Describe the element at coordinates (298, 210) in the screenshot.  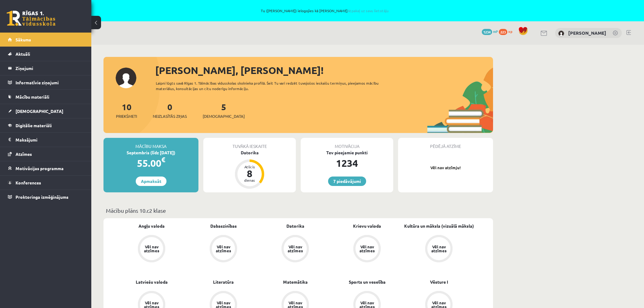
I see `p: Mācību plāns 10.c2 klase` at that location.